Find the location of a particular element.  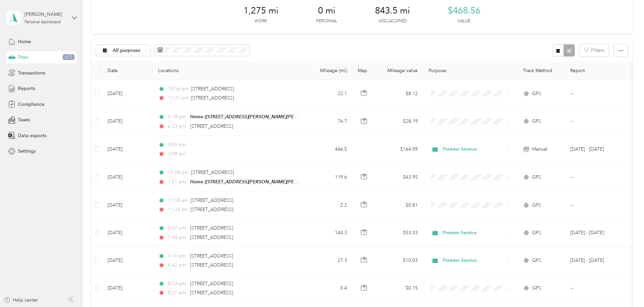

span: Reports is located at coordinates (26, 88).